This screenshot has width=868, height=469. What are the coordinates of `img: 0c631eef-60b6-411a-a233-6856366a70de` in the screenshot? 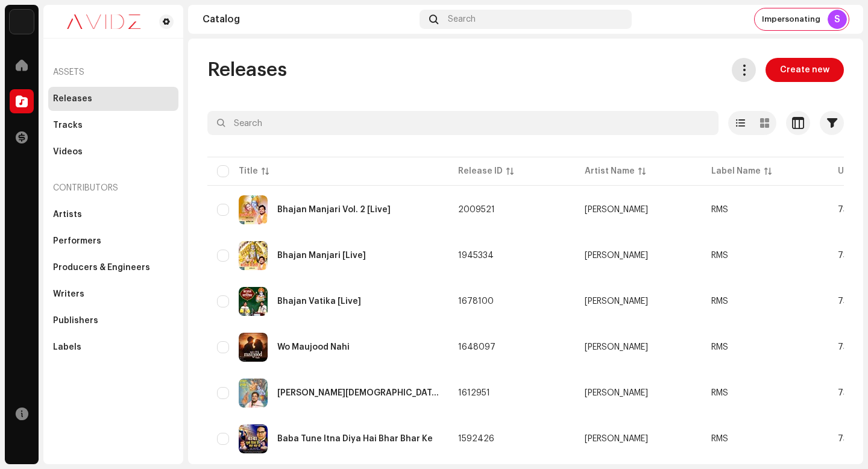 It's located at (103, 21).